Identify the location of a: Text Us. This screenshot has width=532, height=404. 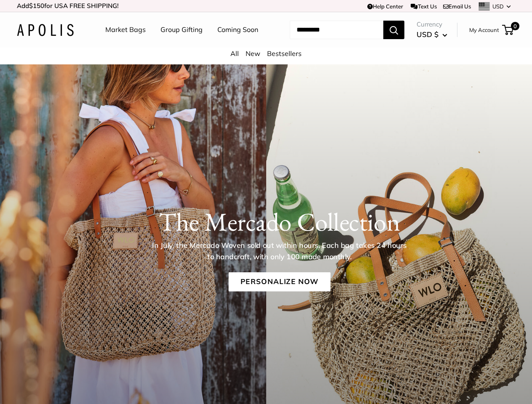
(423, 7).